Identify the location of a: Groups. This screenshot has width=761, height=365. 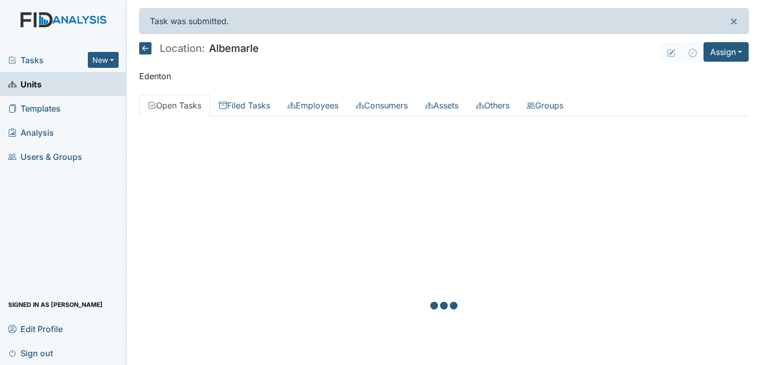
(545, 105).